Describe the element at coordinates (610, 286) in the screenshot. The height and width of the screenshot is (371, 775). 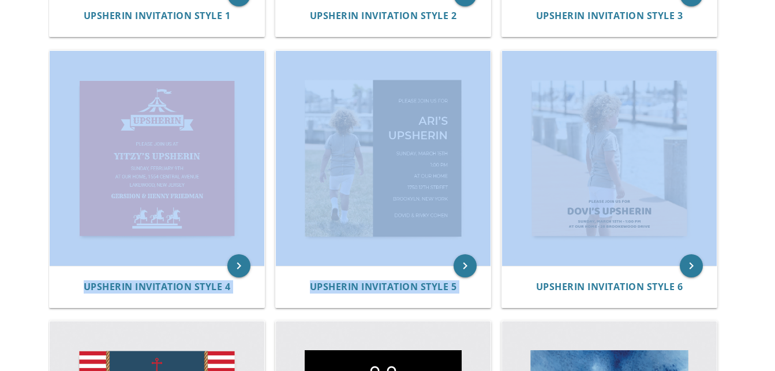
I see `span: Upsherin Invitation Style 6` at that location.